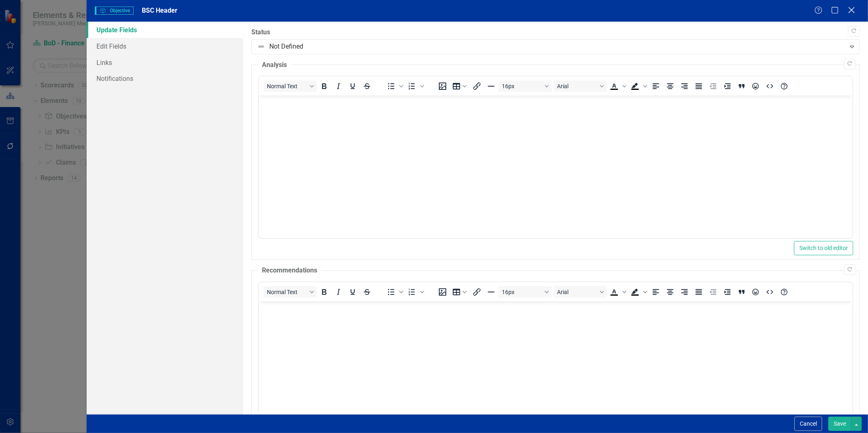 The height and width of the screenshot is (433, 868). Describe the element at coordinates (114, 11) in the screenshot. I see `span: Objective` at that location.